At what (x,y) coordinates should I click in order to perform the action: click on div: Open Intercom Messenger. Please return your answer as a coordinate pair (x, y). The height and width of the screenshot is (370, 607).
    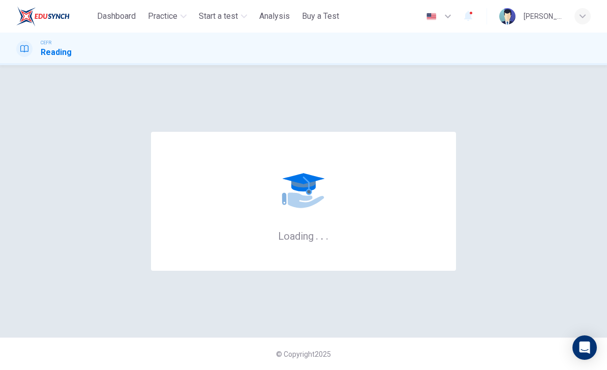
    Looking at the image, I should click on (585, 347).